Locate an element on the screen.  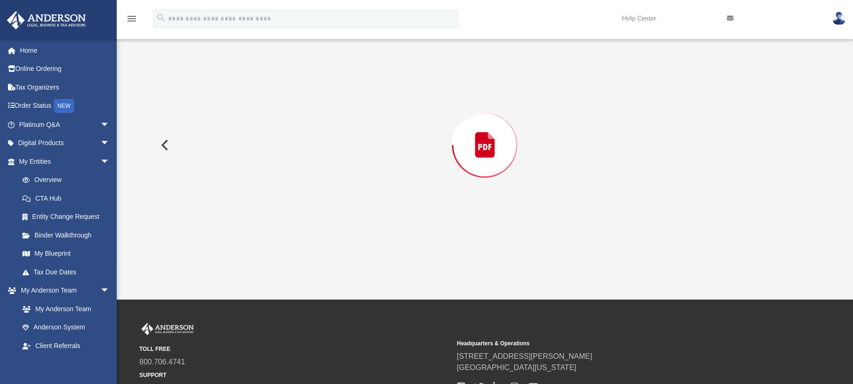
a: menu is located at coordinates (132, 21).